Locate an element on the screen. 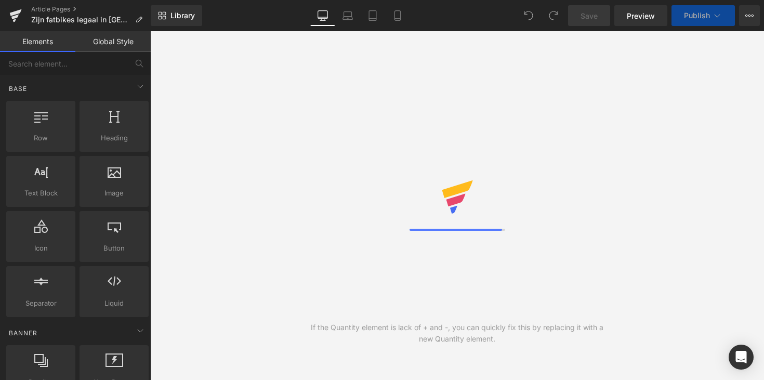  span: Heading is located at coordinates (114, 138).